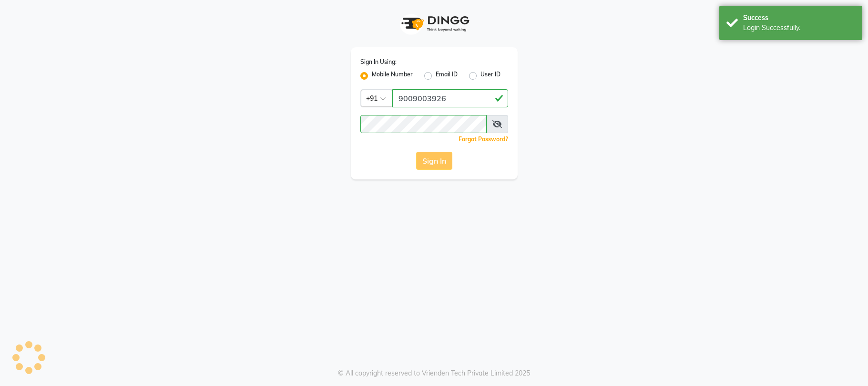  I want to click on div: Success, so click(799, 17).